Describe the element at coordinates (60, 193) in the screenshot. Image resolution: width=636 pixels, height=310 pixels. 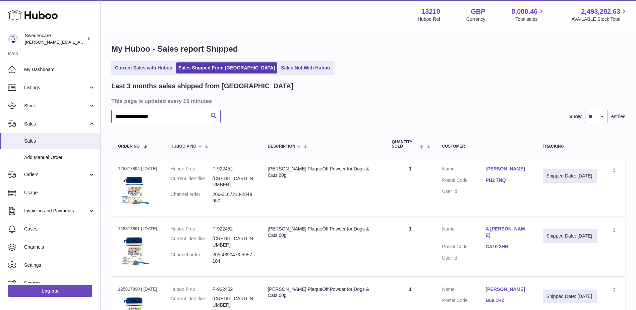
I see `span: Usage` at that location.